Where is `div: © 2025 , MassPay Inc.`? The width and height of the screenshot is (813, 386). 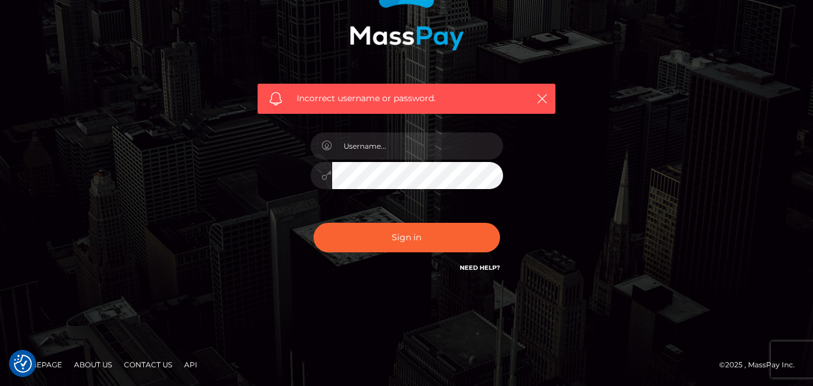
div: © 2025 , MassPay Inc. is located at coordinates (762, 365).